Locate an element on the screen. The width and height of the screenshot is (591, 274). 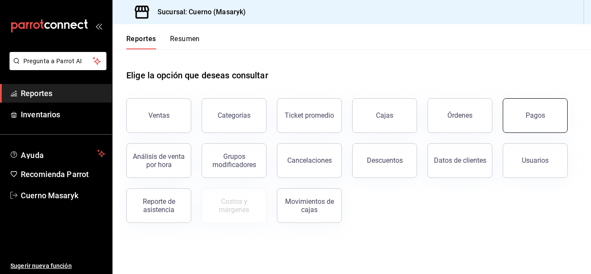
button: Pagos is located at coordinates (535, 116).